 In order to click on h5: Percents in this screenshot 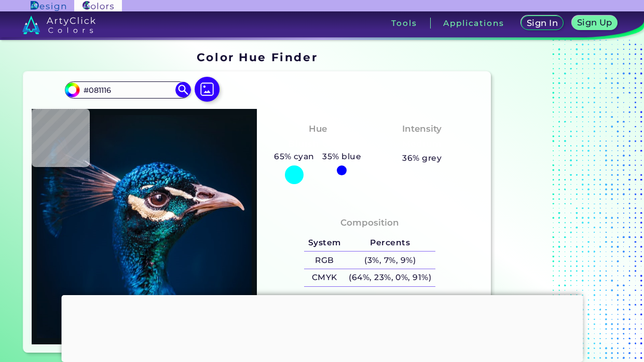, I will do `click(390, 243)`.